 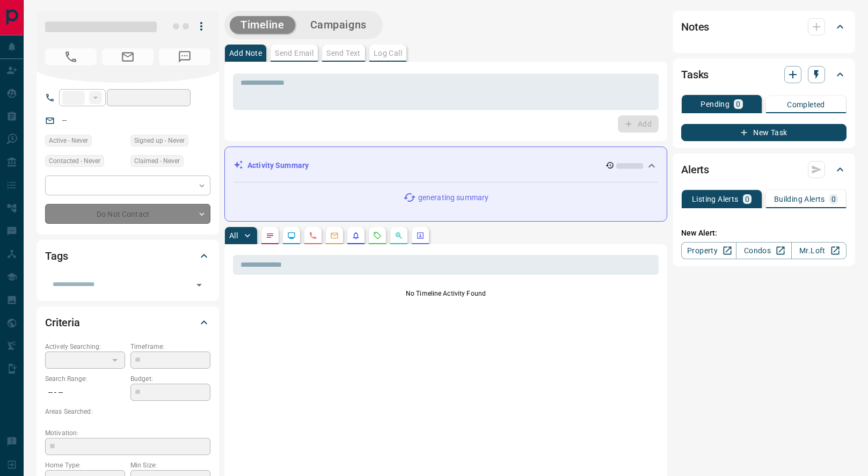 What do you see at coordinates (291, 236) in the screenshot?
I see `svg: Lead Browsing Activity` at bounding box center [291, 236].